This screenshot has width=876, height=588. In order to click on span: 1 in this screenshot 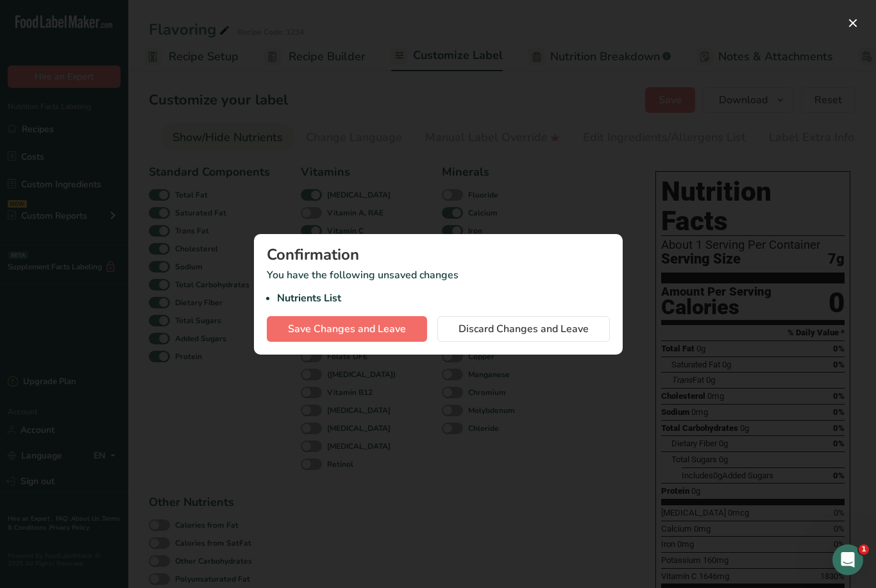, I will do `click(864, 549)`.